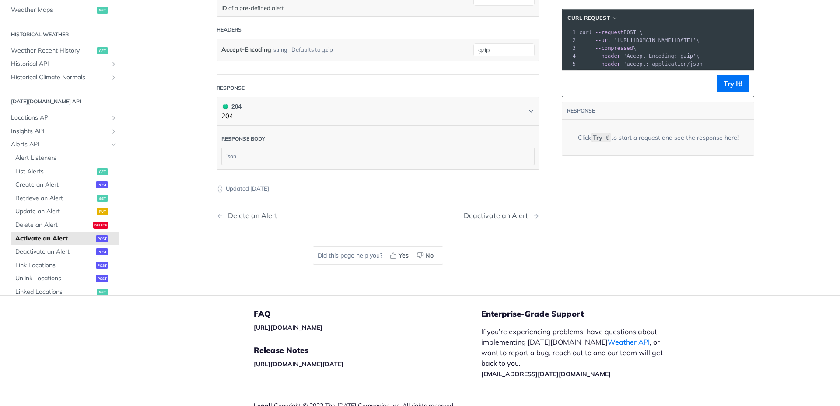  Describe the element at coordinates (603, 40) in the screenshot. I see `span: --url` at that location.